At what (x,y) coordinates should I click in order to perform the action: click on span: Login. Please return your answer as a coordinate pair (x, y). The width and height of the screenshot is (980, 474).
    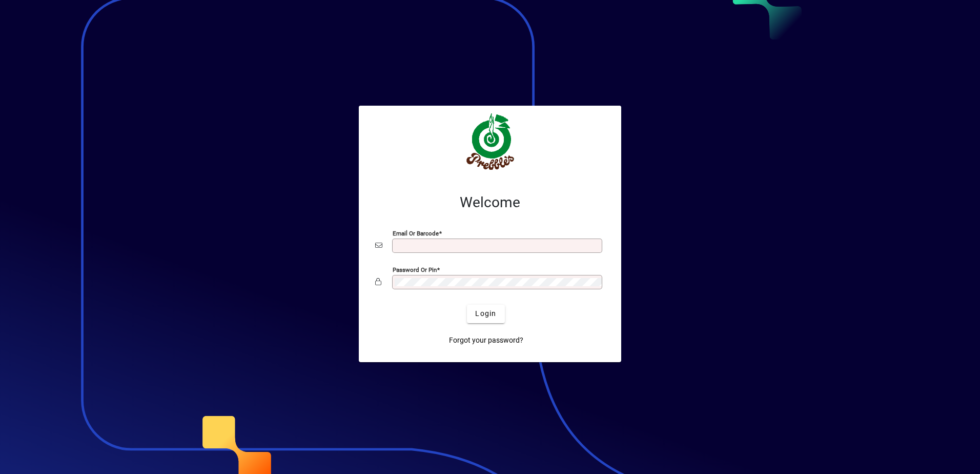
    Looking at the image, I should click on (485, 313).